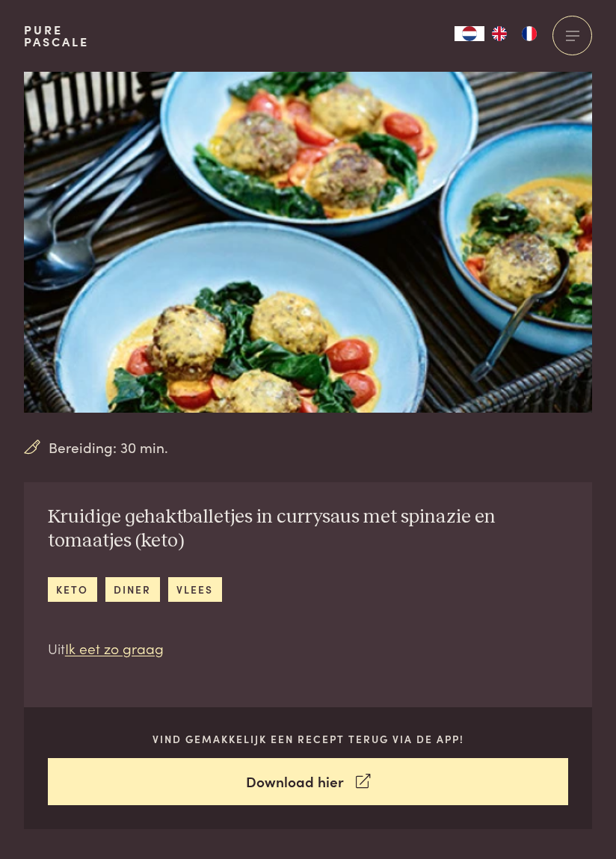 This screenshot has width=616, height=859. I want to click on a: diner, so click(132, 590).